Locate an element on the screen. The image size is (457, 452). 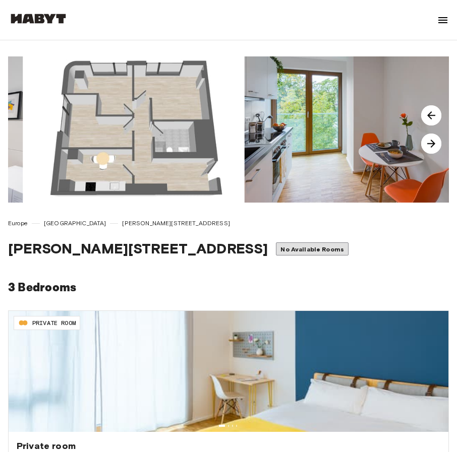
img: image is located at coordinates (133, 130).